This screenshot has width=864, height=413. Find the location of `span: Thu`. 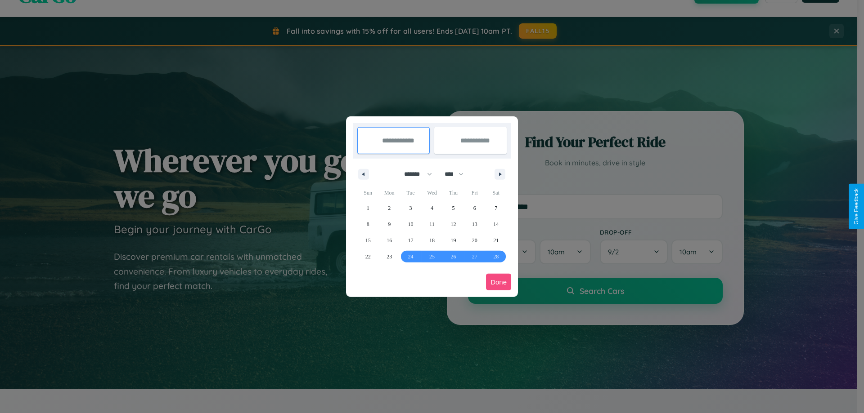

span: Thu is located at coordinates (453, 193).